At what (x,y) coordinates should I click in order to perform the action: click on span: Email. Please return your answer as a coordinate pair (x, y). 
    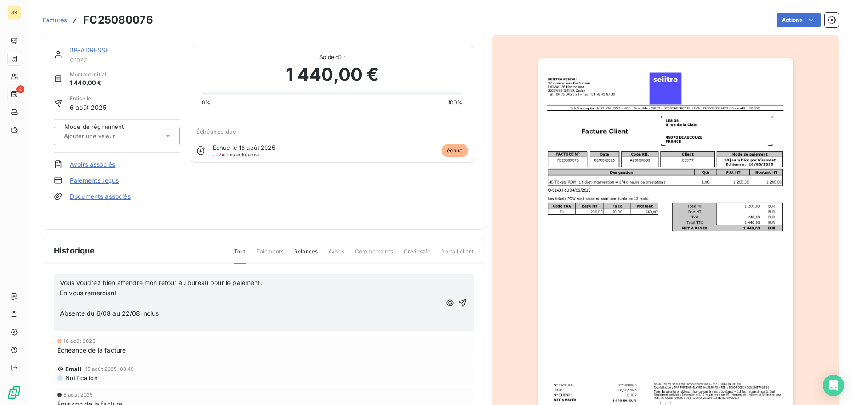
    Looking at the image, I should click on (73, 369).